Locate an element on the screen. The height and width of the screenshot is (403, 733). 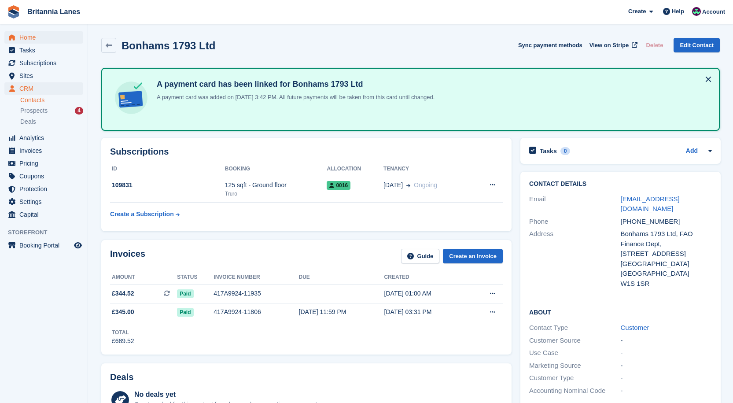
a: Customer is located at coordinates (635, 327).